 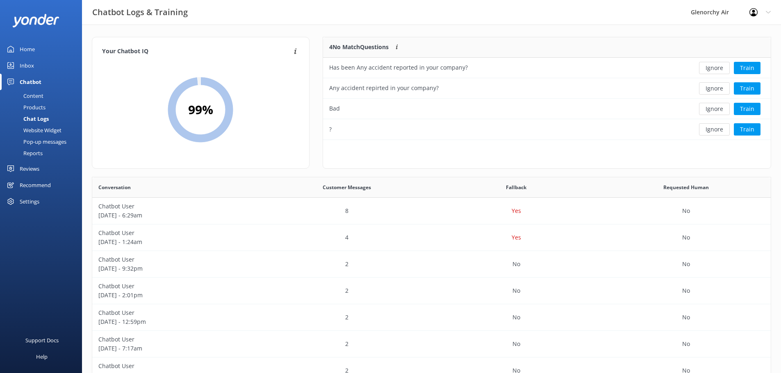 I want to click on a: Products, so click(x=43, y=107).